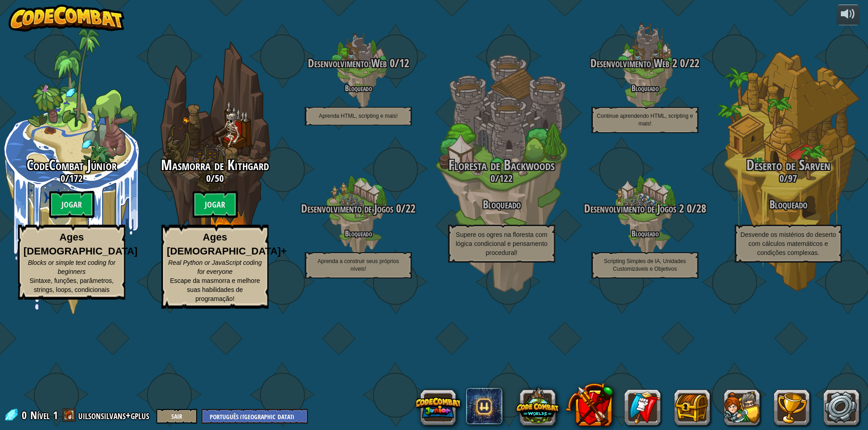  Describe the element at coordinates (177, 416) in the screenshot. I see `button: Sair` at that location.